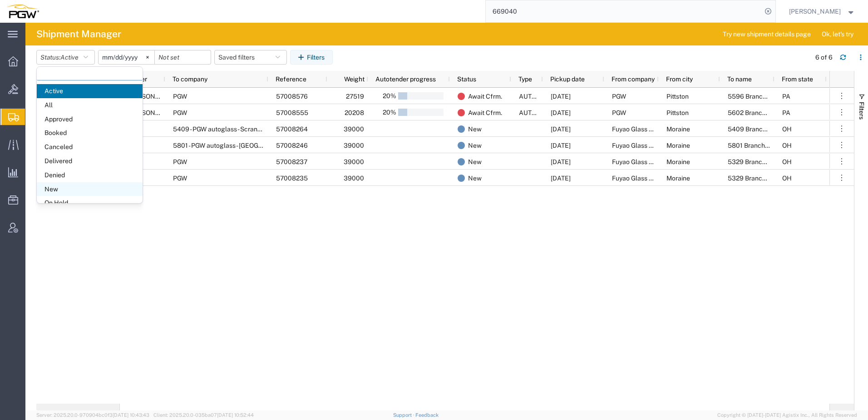 The image size is (868, 420). Describe the element at coordinates (624, 12) in the screenshot. I see `input: Search for shipment number, reference number` at that location.